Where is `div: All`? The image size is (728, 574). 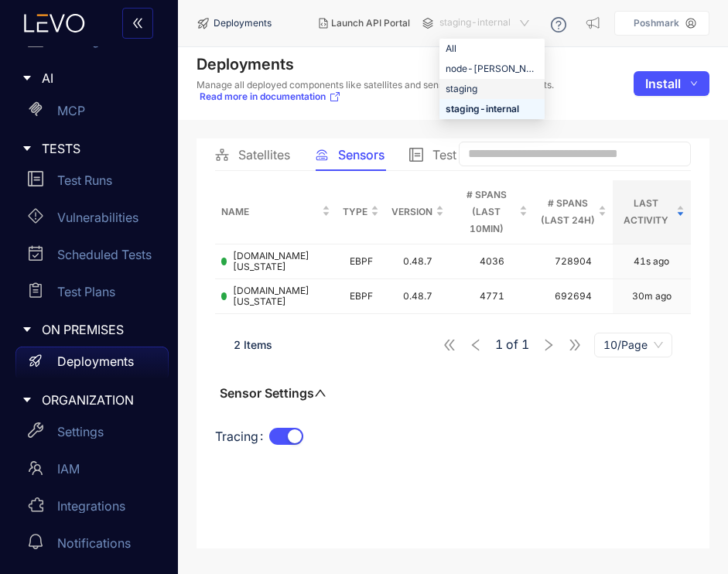
div: All is located at coordinates (492, 49).